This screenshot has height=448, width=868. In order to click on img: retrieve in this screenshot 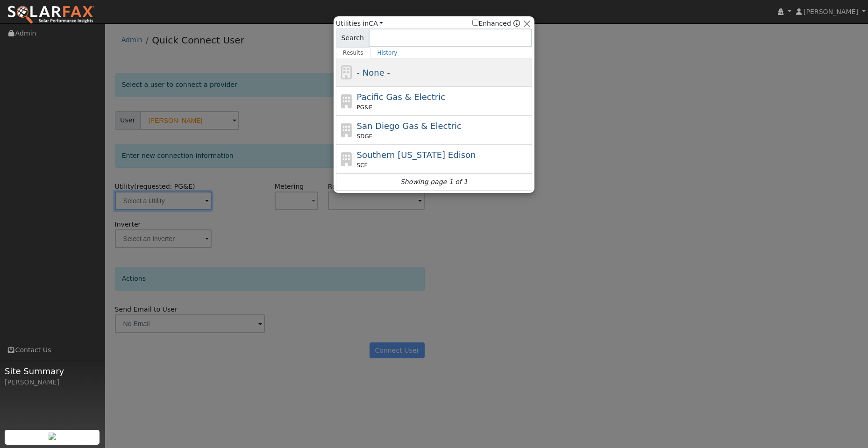, I will do `click(52, 437)`.